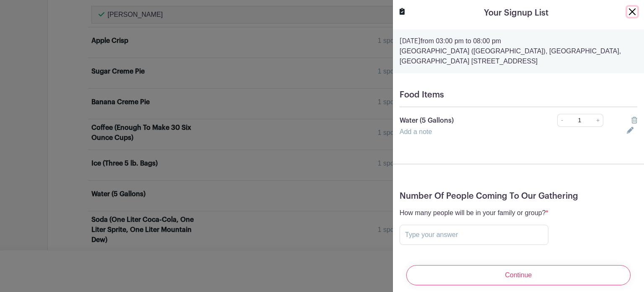 This screenshot has height=292, width=644. Describe the element at coordinates (518, 275) in the screenshot. I see `input: Continue` at that location.